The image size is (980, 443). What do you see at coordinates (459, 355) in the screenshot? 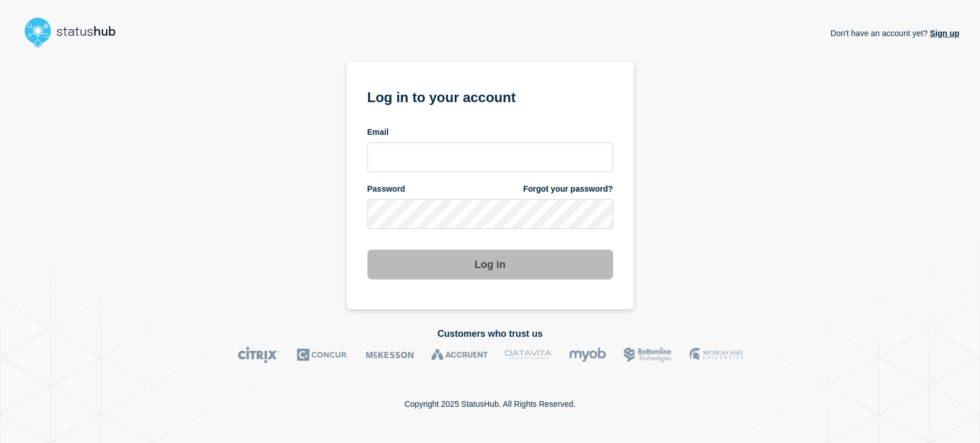
I see `img: Accruent logo` at bounding box center [459, 355].